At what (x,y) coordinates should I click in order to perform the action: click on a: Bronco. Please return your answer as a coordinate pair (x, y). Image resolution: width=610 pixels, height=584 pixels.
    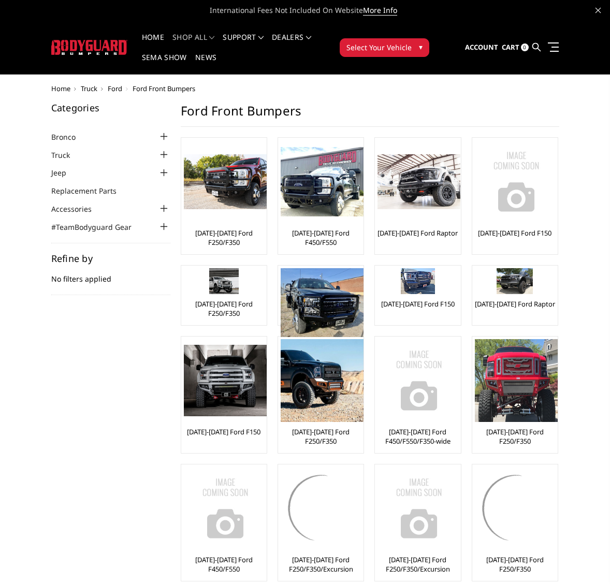
    Looking at the image, I should click on (70, 137).